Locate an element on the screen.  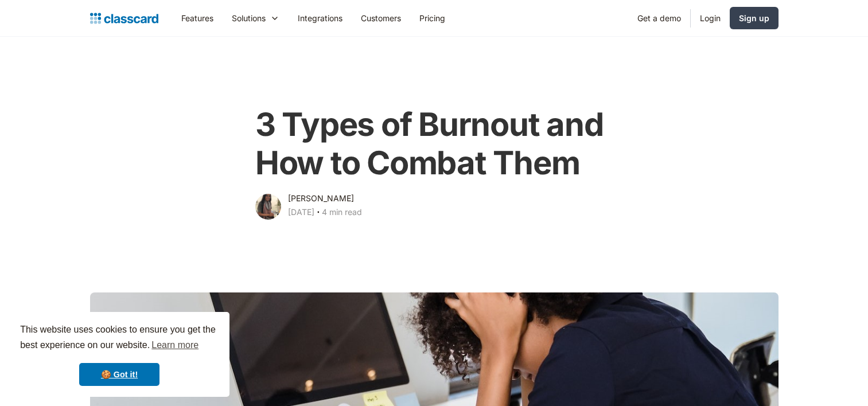
a: Integrations is located at coordinates (320, 18).